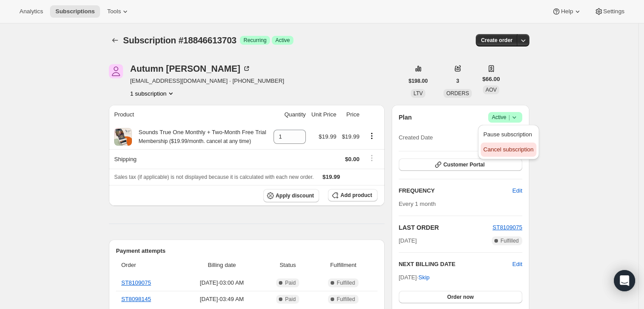  What do you see at coordinates (214, 177) in the screenshot?
I see `span: Sales tax (if applicable) is not displayed because it is calculated with each new order.` at bounding box center [214, 177].